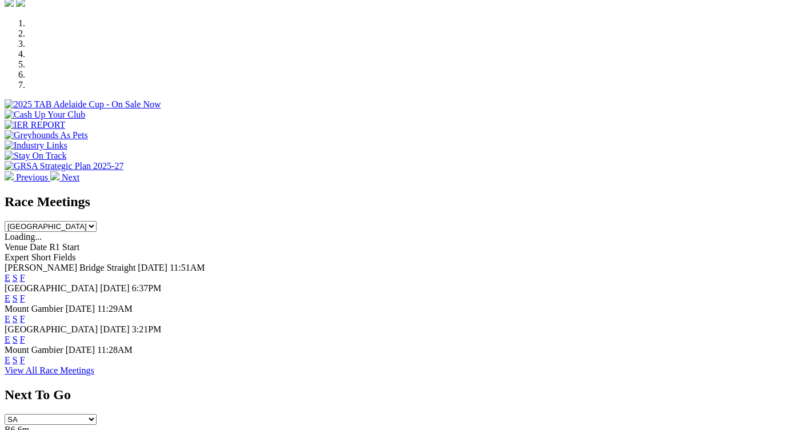 The image size is (812, 430). Describe the element at coordinates (188, 268) in the screenshot. I see `span: 11:51AM` at that location.